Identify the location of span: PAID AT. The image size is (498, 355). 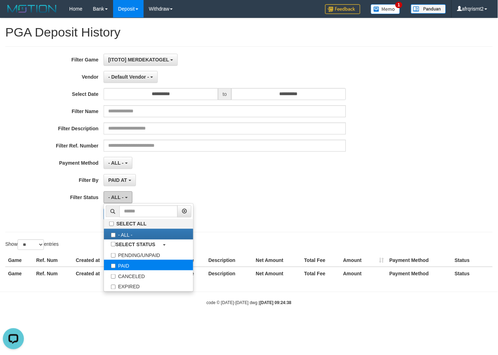
(117, 180).